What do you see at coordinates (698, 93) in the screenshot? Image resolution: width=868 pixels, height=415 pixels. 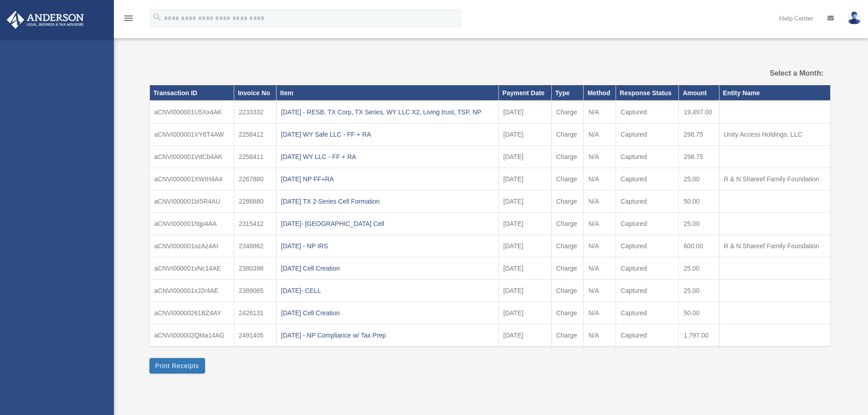 I see `th: Amount` at bounding box center [698, 93].